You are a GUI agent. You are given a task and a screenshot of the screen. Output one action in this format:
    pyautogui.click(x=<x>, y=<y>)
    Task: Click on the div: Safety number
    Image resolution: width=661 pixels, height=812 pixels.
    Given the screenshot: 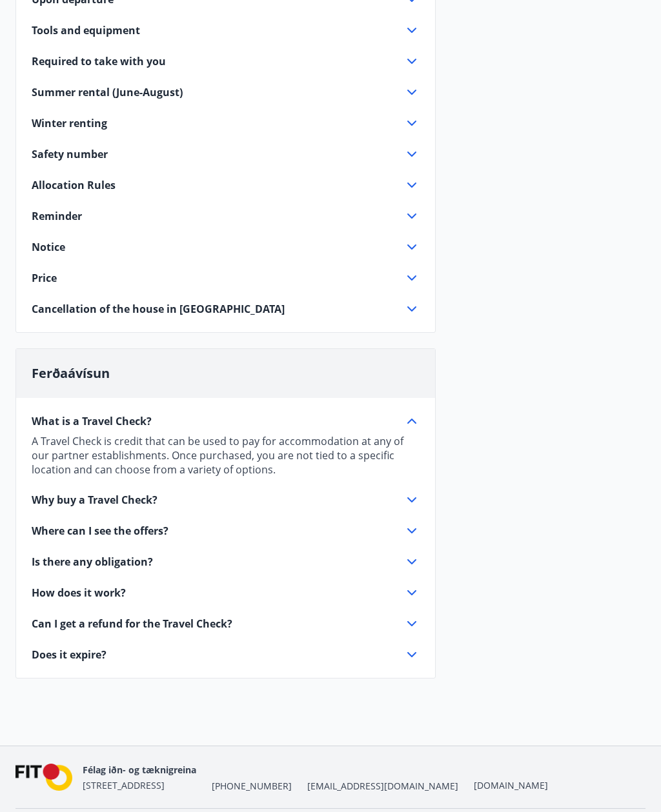 What is the action you would take?
    pyautogui.click(x=225, y=155)
    